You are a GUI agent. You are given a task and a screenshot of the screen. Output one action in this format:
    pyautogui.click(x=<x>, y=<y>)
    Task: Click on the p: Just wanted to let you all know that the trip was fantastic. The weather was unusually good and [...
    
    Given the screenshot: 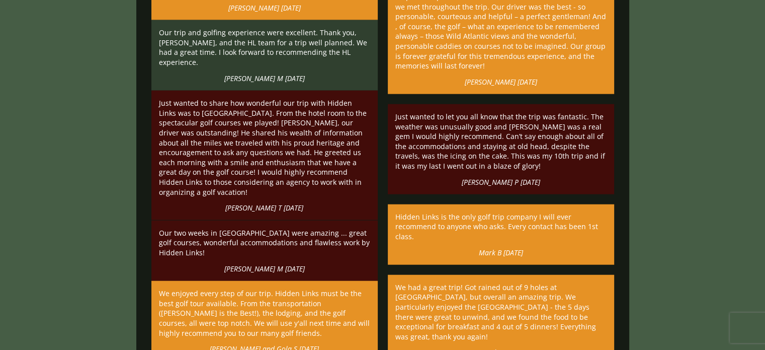 What is the action you would take?
    pyautogui.click(x=501, y=141)
    